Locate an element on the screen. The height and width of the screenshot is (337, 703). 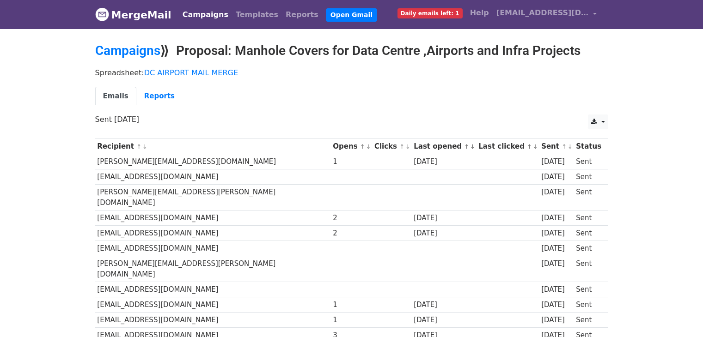
th: Last clicked is located at coordinates (508, 146).